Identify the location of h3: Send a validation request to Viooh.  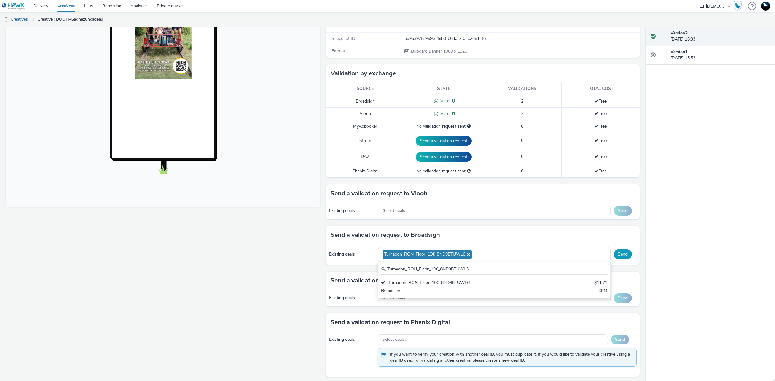
(379, 194).